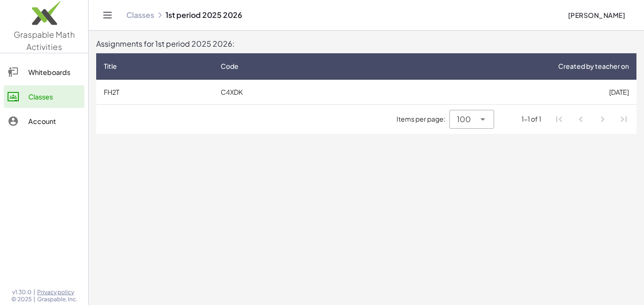  Describe the element at coordinates (57, 292) in the screenshot. I see `a: Privacy policy` at that location.